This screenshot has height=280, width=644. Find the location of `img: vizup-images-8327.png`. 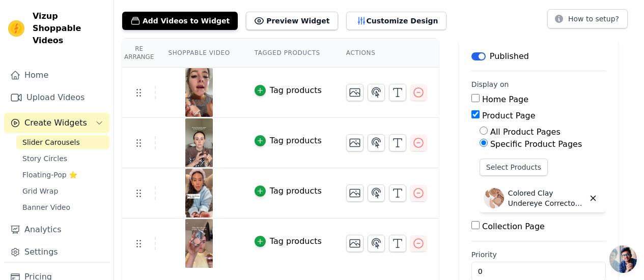

img: vizup-images-8327.png is located at coordinates (199, 92).